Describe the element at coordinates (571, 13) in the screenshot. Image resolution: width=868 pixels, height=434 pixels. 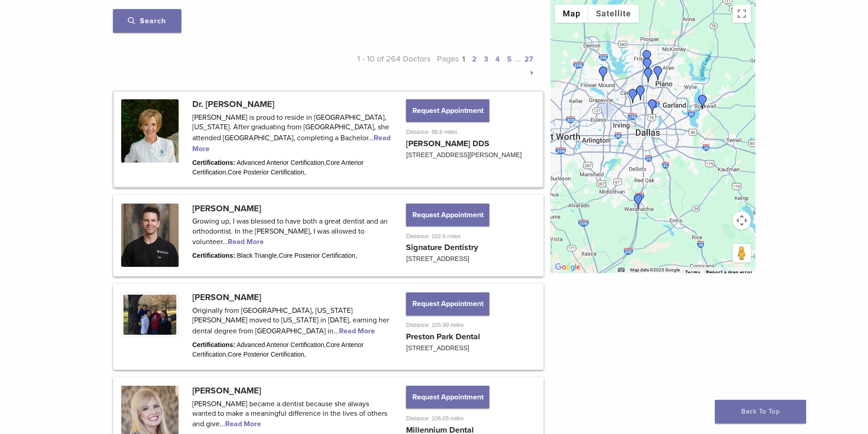
I see `button: Show street map` at that location.